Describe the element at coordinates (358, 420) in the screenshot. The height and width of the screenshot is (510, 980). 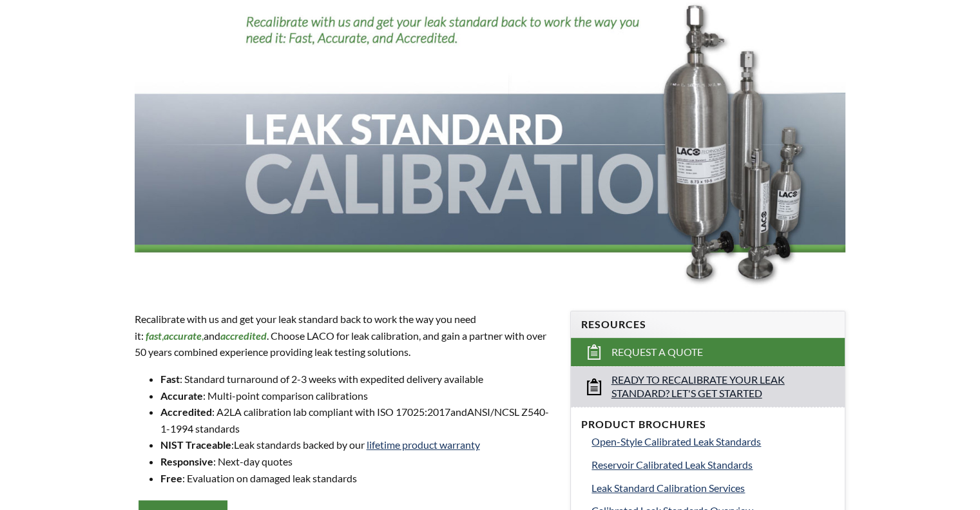
I see `li: : A2LA calibration lab compliant with standards` at that location.